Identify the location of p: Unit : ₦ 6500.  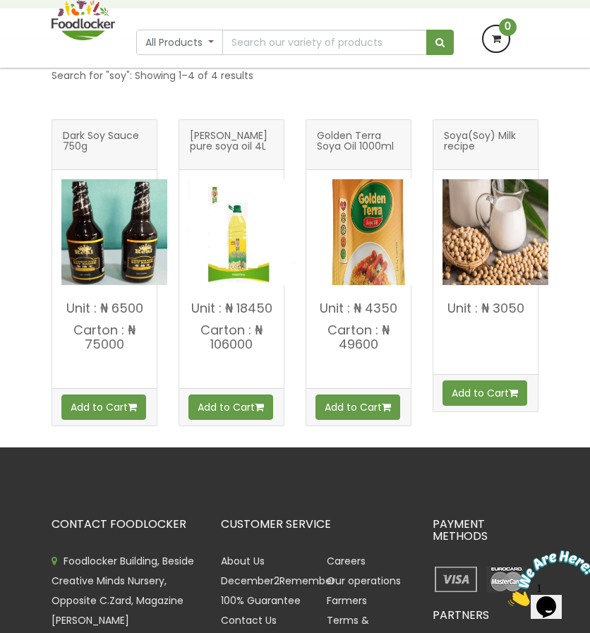
(104, 308).